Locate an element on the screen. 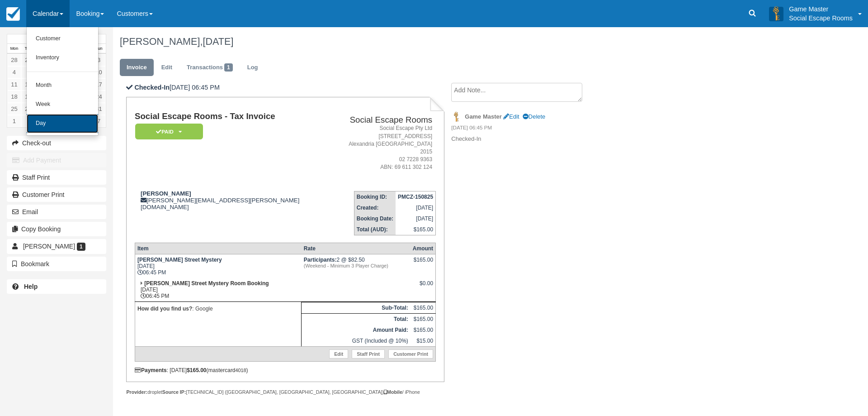 The width and height of the screenshot is (868, 416). b: Help is located at coordinates (31, 287).